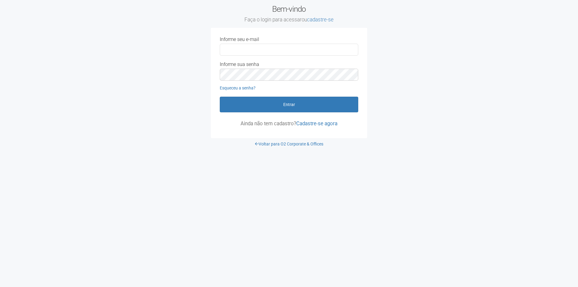 Image resolution: width=578 pixels, height=287 pixels. I want to click on a: Voltar para O2 Corporate & Offices, so click(289, 144).